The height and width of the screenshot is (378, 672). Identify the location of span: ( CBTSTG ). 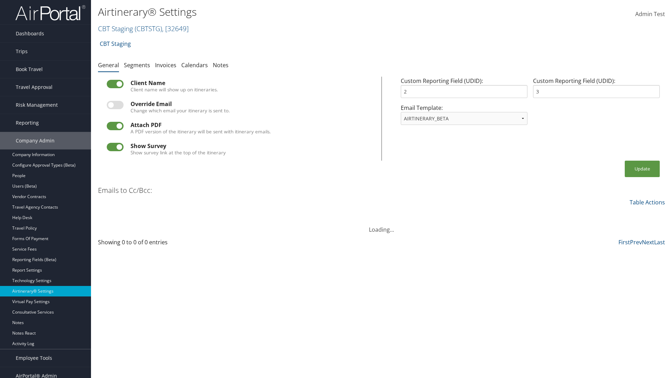
(148, 28).